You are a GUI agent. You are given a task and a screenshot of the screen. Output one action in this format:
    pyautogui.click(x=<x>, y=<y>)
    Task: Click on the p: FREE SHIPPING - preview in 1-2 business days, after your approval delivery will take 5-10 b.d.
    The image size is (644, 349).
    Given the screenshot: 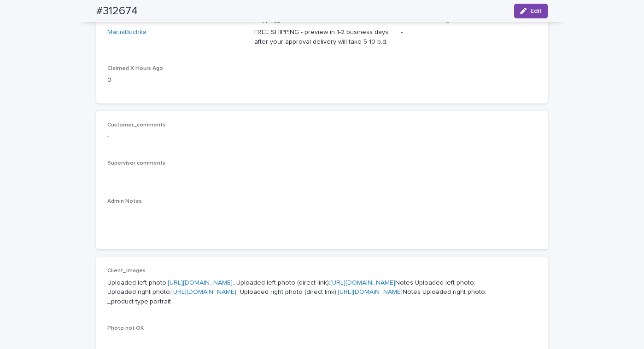 What is the action you would take?
    pyautogui.click(x=322, y=37)
    